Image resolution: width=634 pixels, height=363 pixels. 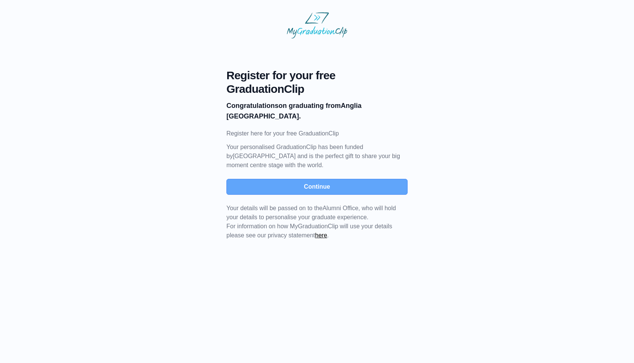 What do you see at coordinates (321, 235) in the screenshot?
I see `a: here` at bounding box center [321, 235].